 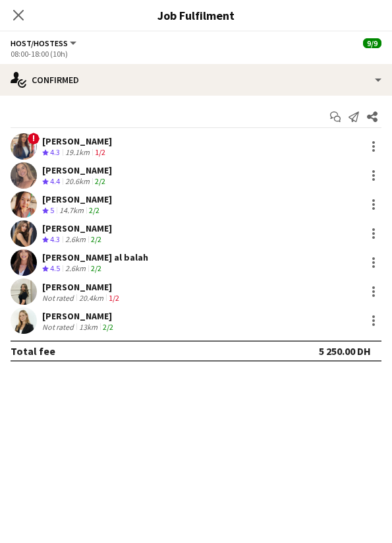 What do you see at coordinates (52, 210) in the screenshot?
I see `span: 5` at bounding box center [52, 210].